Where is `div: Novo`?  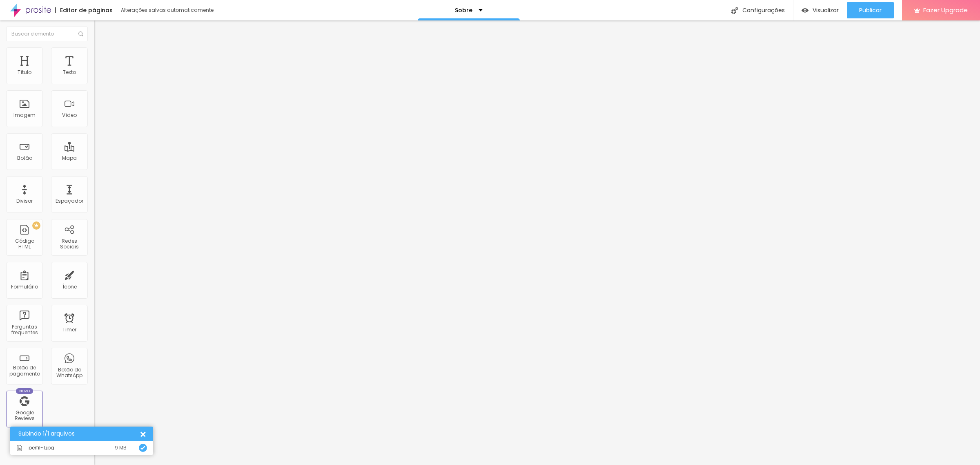
div: Novo is located at coordinates (24, 391).